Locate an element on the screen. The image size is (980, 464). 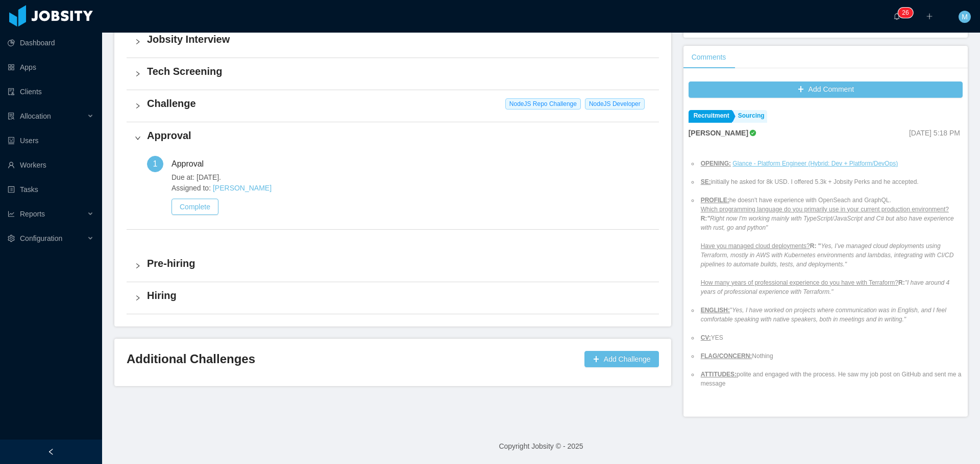
li: he doesn't have experience with OpenSeach and GraphQL. is located at coordinates (830, 247).